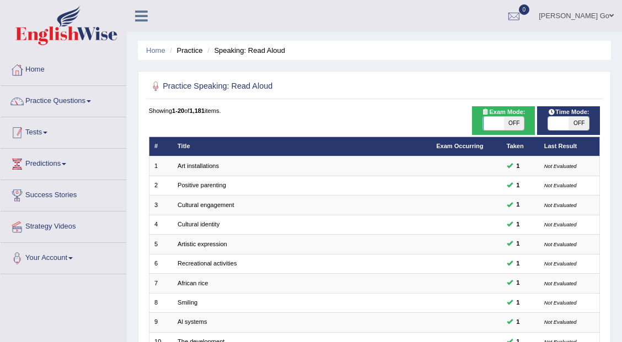  What do you see at coordinates (185, 50) in the screenshot?
I see `li: Practice` at bounding box center [185, 50].